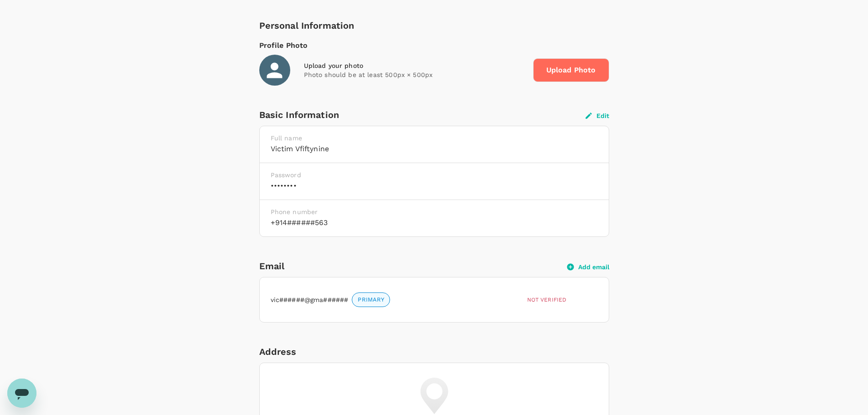 The image size is (868, 415). Describe the element at coordinates (434, 175) in the screenshot. I see `p: Password` at that location.